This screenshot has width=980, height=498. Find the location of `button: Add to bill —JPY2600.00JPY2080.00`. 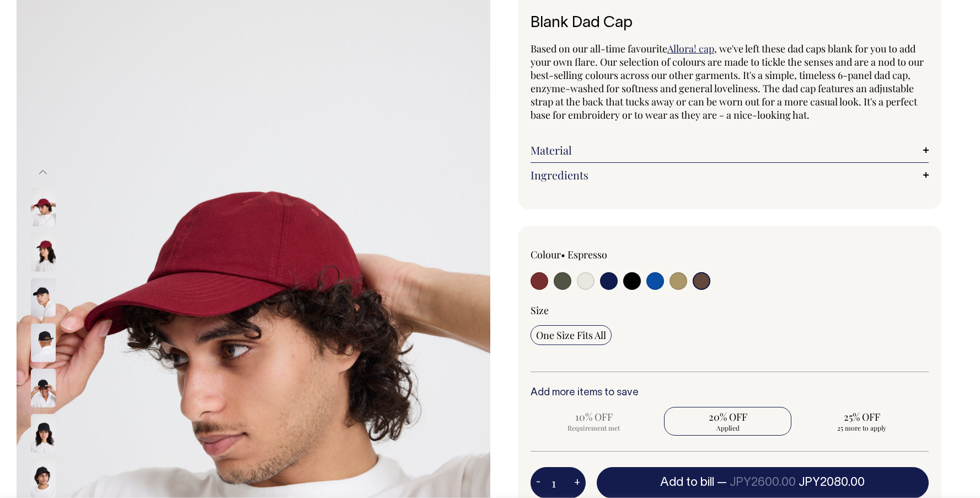

button: Add to bill —JPY2600.00JPY2080.00 is located at coordinates (763, 482).